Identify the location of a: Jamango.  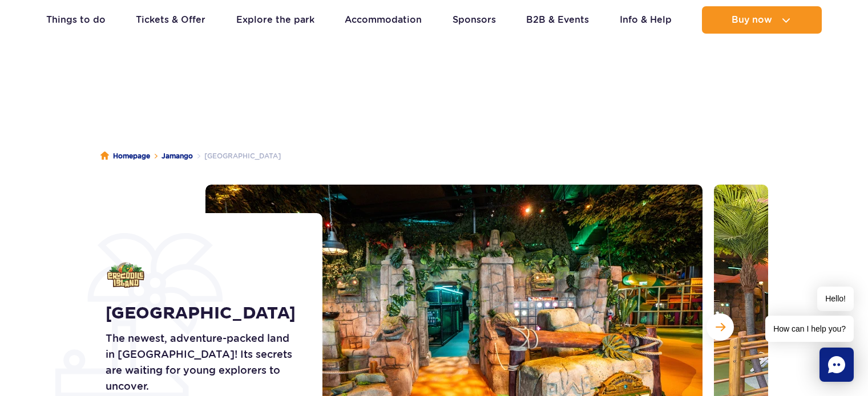
(177, 156).